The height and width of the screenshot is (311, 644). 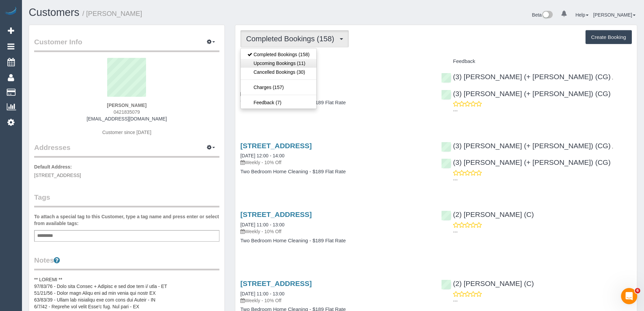 I want to click on legend: Tags, so click(x=127, y=200).